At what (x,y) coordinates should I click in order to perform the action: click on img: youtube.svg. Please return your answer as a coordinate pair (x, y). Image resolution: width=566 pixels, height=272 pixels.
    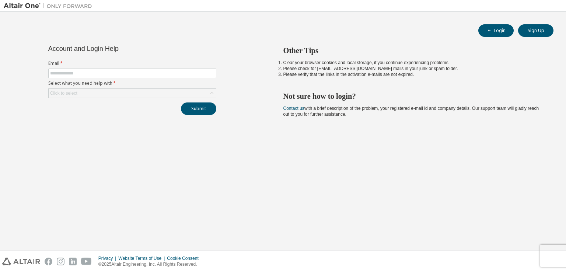
    Looking at the image, I should click on (86, 261).